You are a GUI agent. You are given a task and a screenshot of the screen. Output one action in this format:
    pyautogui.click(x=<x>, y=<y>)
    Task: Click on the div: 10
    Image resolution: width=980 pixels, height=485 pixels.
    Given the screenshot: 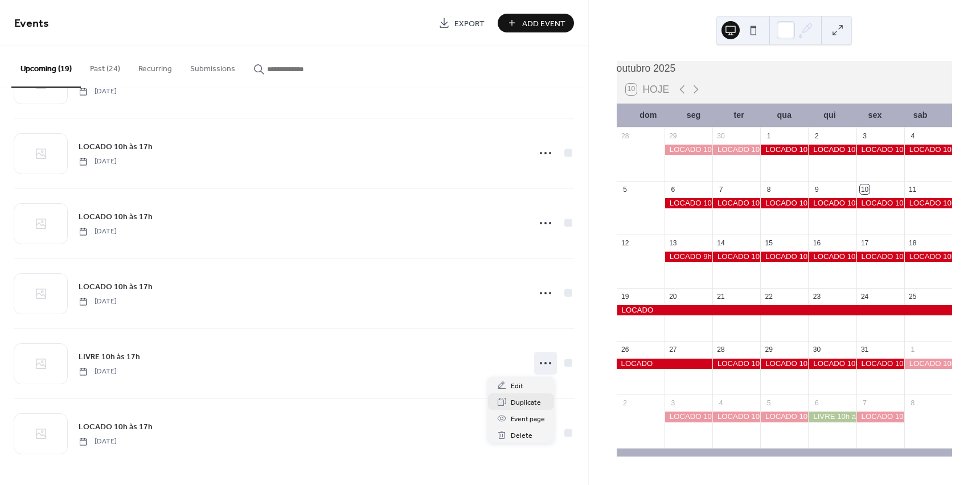 What is the action you would take?
    pyautogui.click(x=864, y=189)
    